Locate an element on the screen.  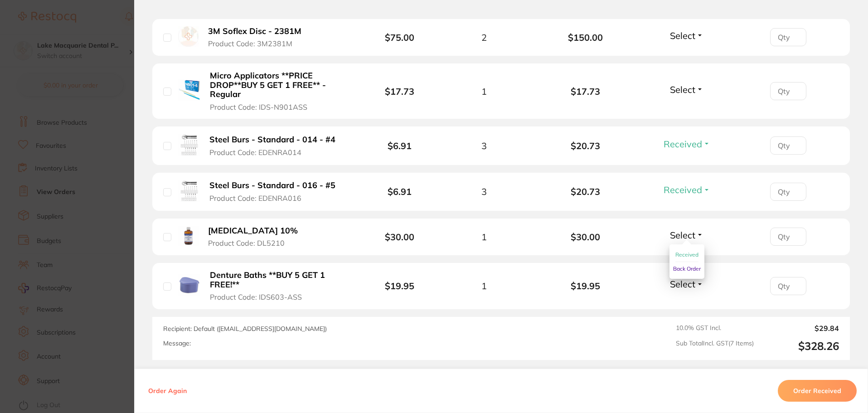
img: Steel Burs - Standard - 014 - #4 is located at coordinates (189, 145).